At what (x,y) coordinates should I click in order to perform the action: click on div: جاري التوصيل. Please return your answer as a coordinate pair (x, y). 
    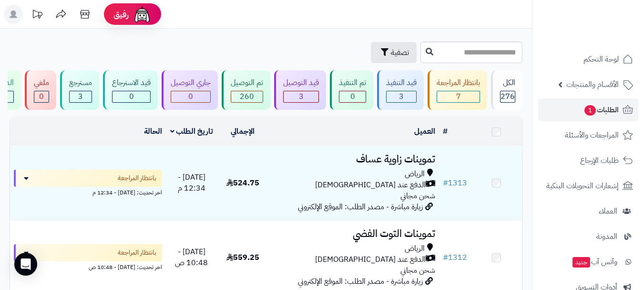
    Looking at the image, I should click on (191, 83).